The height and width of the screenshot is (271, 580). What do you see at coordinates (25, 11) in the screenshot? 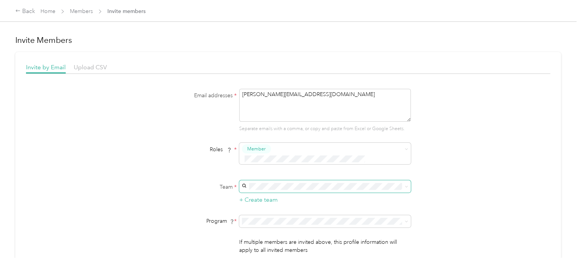
I see `div: Back` at bounding box center [25, 11].